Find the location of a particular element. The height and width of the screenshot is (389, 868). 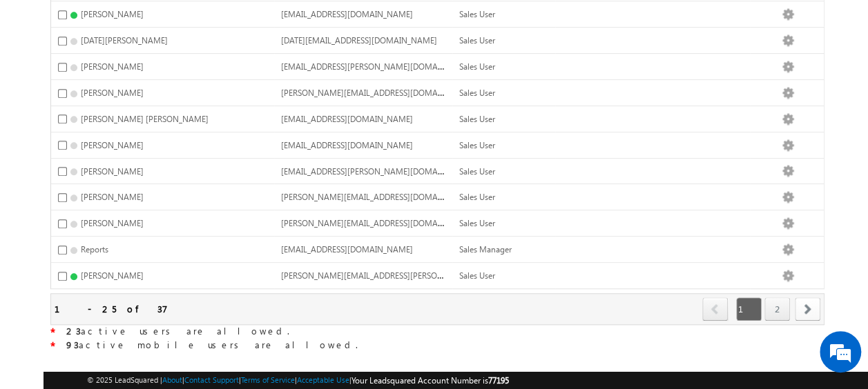

span: active users are allowed. is located at coordinates (178, 331).